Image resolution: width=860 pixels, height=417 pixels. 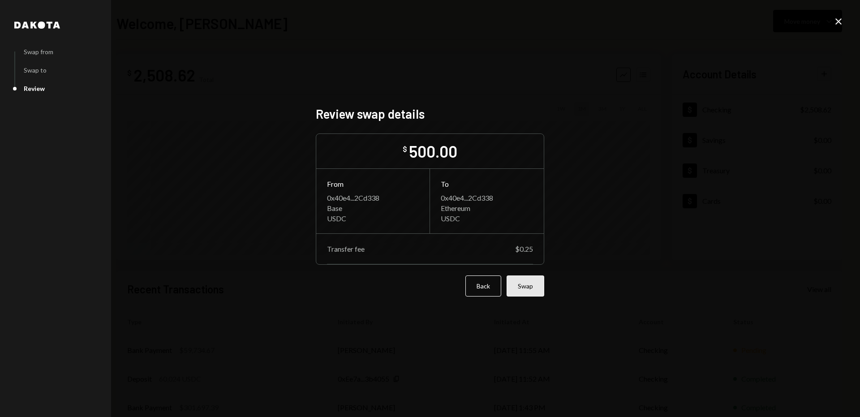 What do you see at coordinates (430, 114) in the screenshot?
I see `h2: Review swap details` at bounding box center [430, 114].